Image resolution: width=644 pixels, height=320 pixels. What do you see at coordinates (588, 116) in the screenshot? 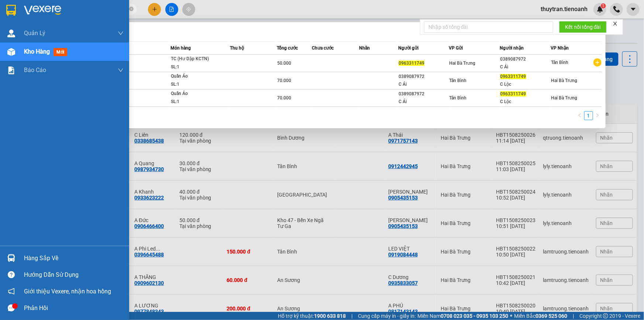
I see `a: 1` at bounding box center [588, 116].